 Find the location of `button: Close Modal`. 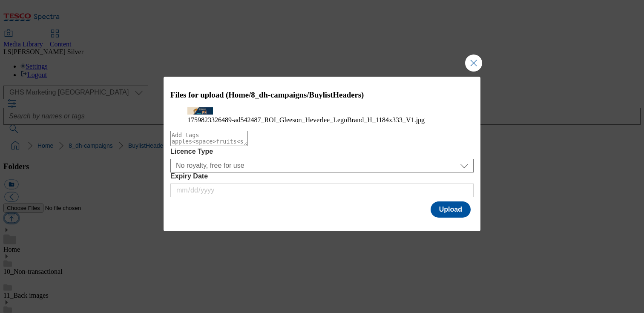

button: Close Modal is located at coordinates (474, 63).